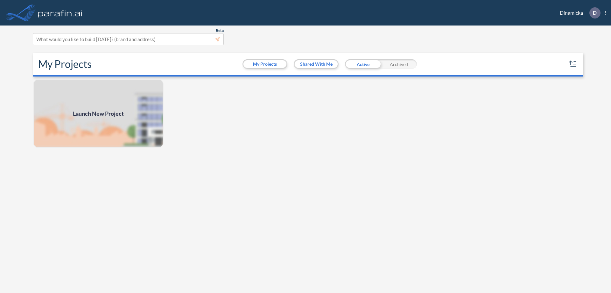  Describe the element at coordinates (265, 64) in the screenshot. I see `button: My Projects` at that location.